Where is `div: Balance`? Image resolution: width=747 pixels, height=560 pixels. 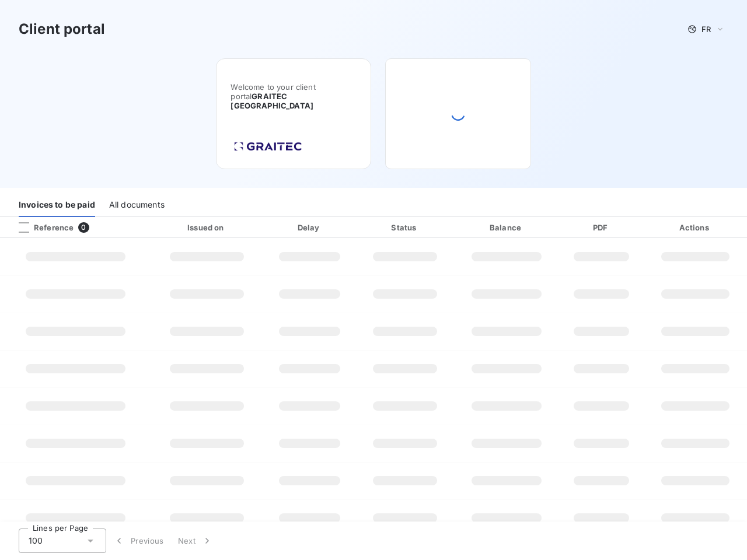
div: Balance is located at coordinates (506, 227).